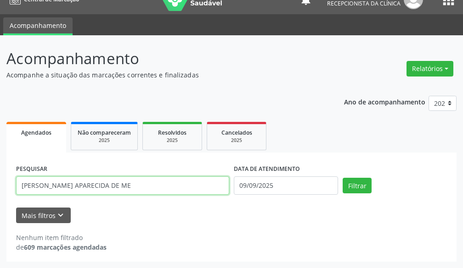  What do you see at coordinates (357, 186) in the screenshot?
I see `button: Filtrar` at bounding box center [357, 186].